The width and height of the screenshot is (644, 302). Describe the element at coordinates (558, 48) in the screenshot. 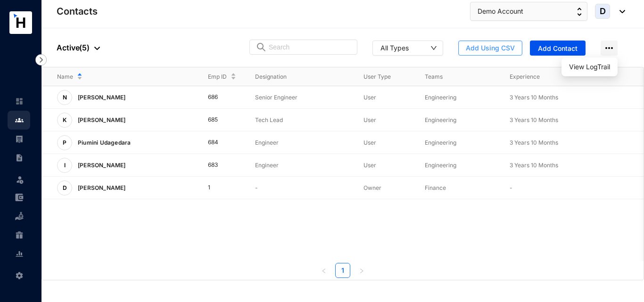

I see `button: Add Contact` at that location.